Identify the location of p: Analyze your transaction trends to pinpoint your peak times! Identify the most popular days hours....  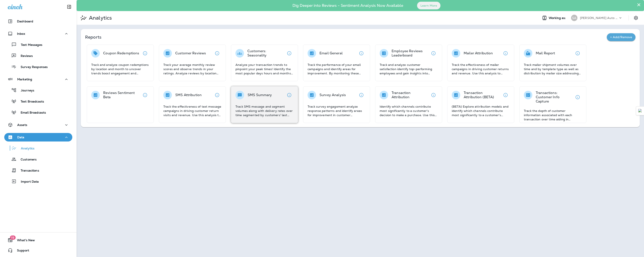
(265, 69).